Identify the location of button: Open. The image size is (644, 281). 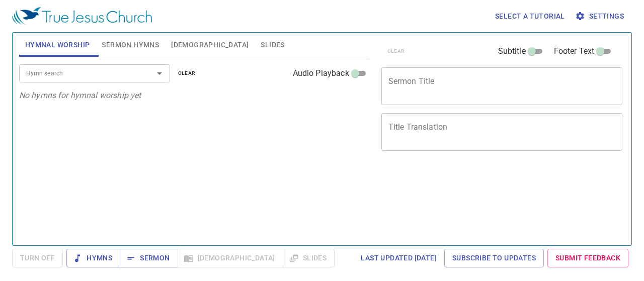
(160, 73).